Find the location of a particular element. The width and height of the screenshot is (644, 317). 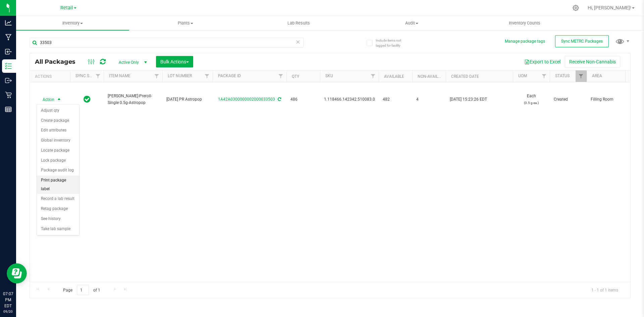

span: Created is located at coordinates (568, 99).